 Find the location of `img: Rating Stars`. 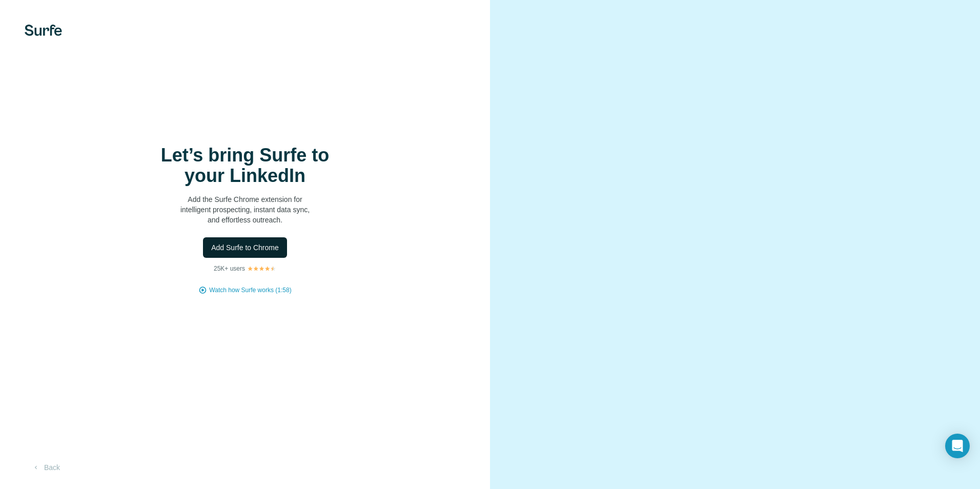

img: Rating Stars is located at coordinates (261, 269).